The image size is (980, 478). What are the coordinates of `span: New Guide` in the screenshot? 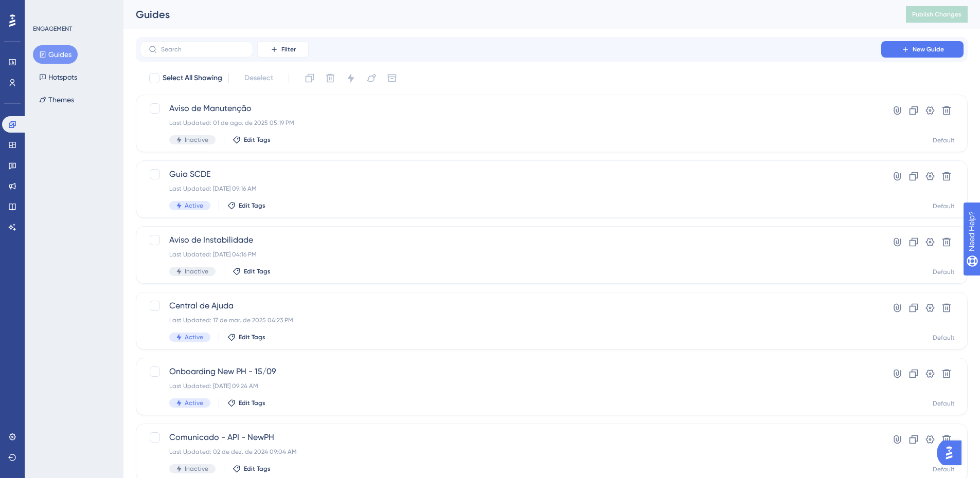 It's located at (928, 50).